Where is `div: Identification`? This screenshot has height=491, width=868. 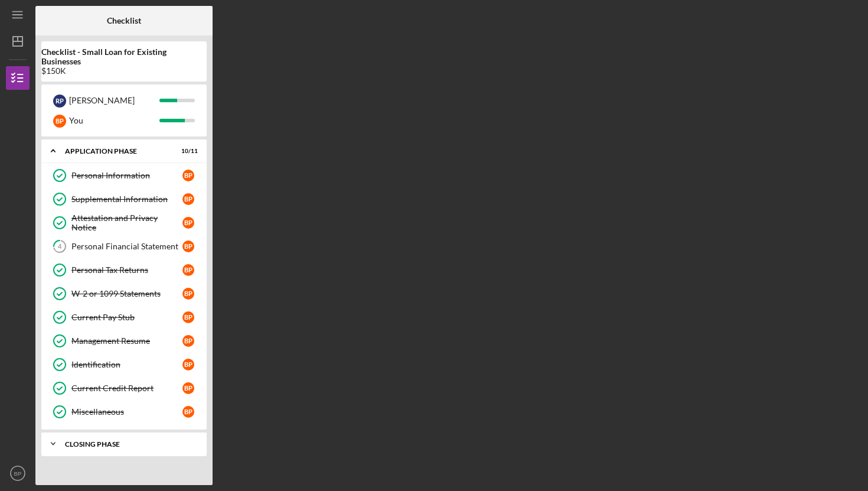 div: Identification is located at coordinates (127, 365).